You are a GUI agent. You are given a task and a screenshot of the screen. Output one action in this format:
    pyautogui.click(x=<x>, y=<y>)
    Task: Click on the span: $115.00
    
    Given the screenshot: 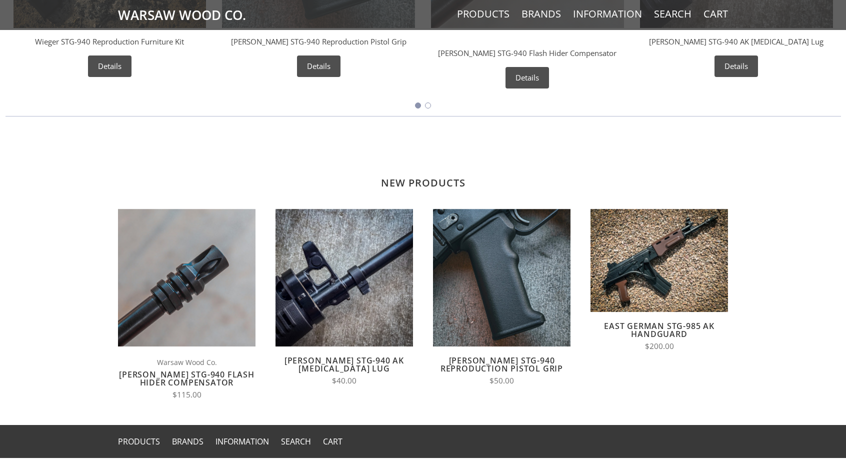 What is the action you would take?
    pyautogui.click(x=187, y=395)
    